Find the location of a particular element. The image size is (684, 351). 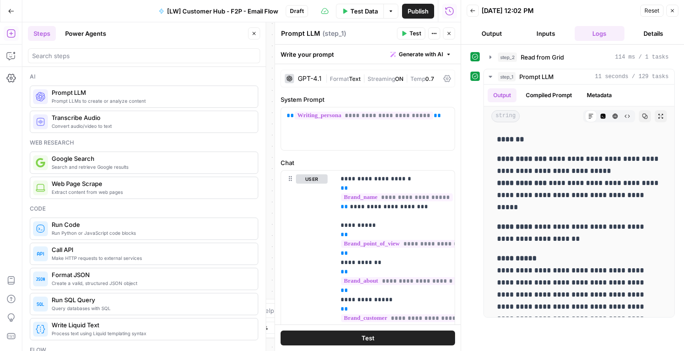

span: Text is located at coordinates (354, 79).